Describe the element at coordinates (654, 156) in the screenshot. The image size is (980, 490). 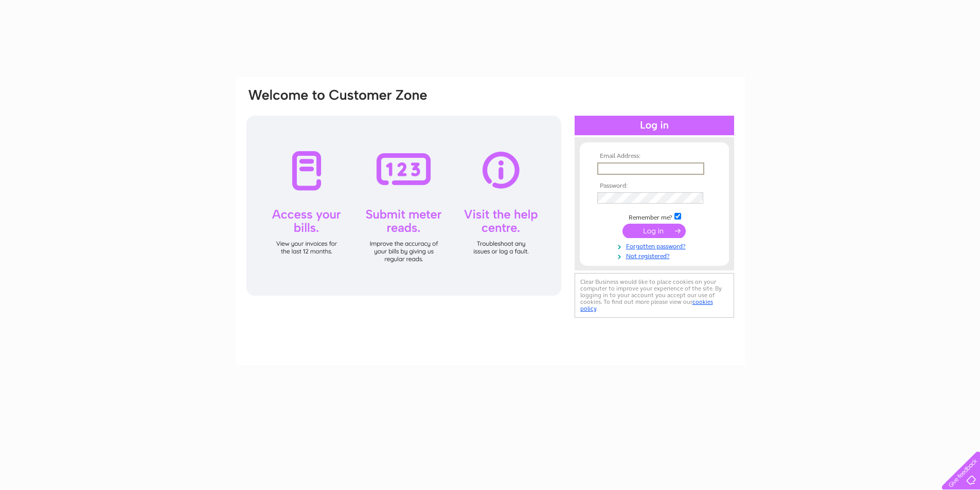
I see `th: Email Address:` at that location.